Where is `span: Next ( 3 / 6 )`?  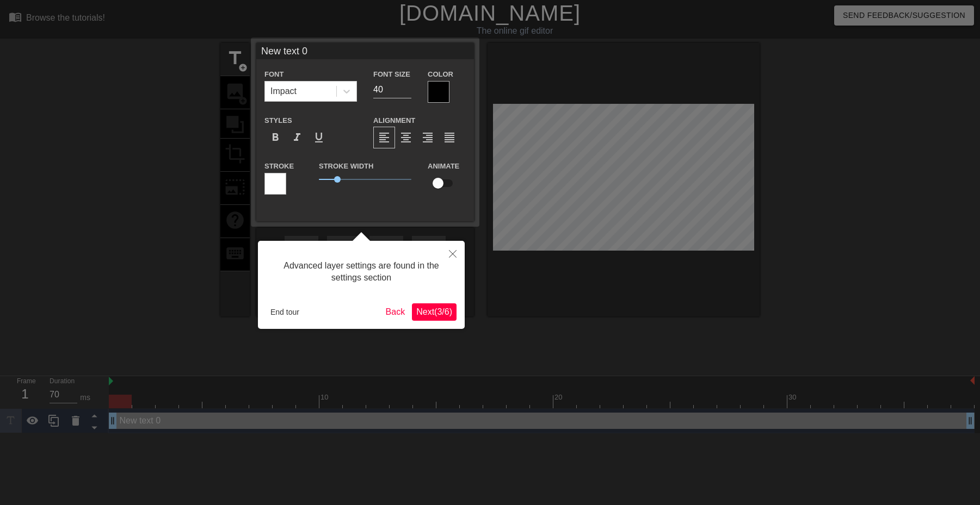
span: Next ( 3 / 6 ) is located at coordinates (434, 311).